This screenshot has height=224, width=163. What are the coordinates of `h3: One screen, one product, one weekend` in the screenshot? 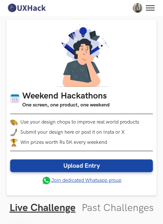 It's located at (66, 105).